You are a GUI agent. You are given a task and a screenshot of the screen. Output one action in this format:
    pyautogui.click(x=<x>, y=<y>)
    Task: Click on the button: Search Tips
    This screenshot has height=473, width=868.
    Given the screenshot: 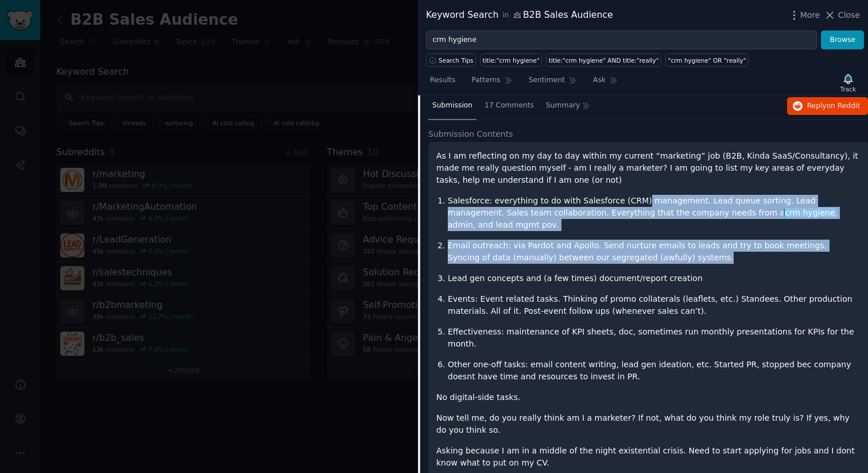 What is the action you would take?
    pyautogui.click(x=451, y=59)
    